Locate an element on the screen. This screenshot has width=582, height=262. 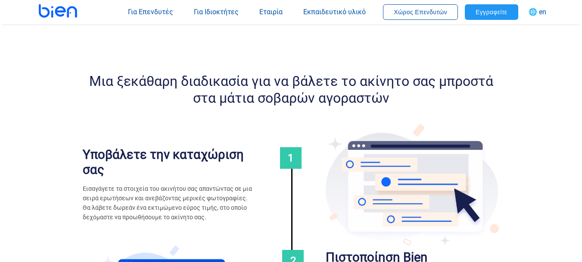
span: Εταιρία is located at coordinates (271, 12).